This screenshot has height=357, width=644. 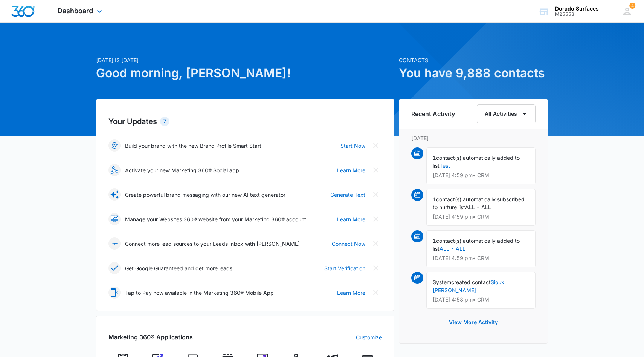 I want to click on h2: Marketing 360® Applications, so click(x=151, y=337).